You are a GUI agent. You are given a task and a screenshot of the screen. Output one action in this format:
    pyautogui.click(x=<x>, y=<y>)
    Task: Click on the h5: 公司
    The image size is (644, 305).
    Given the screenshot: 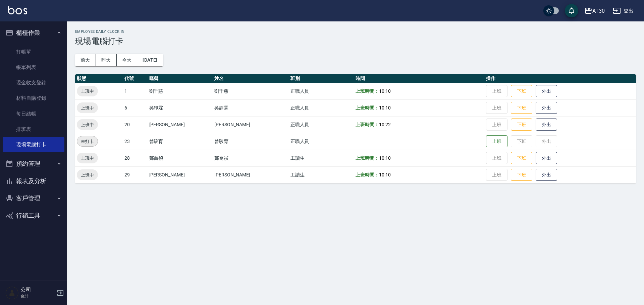 What is the action you would take?
    pyautogui.click(x=37, y=290)
    